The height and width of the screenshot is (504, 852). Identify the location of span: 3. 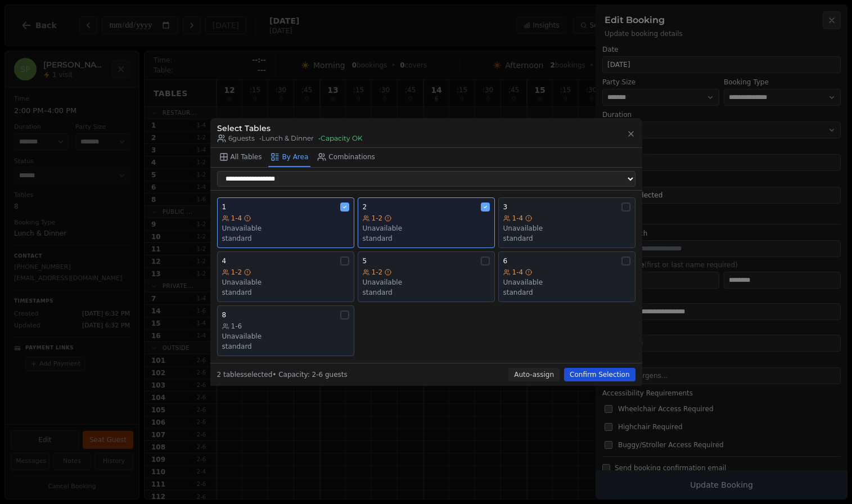
(506, 207).